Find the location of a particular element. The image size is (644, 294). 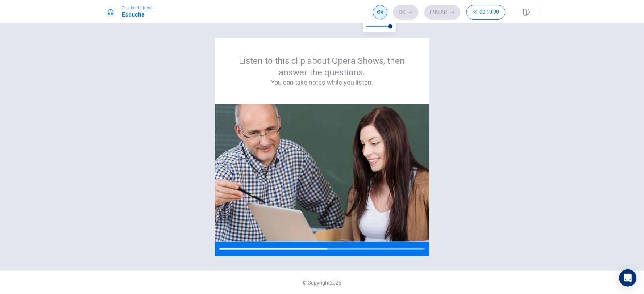

div: Listen to this clip about Opera Shows, then answer the questions. is located at coordinates (322, 71).